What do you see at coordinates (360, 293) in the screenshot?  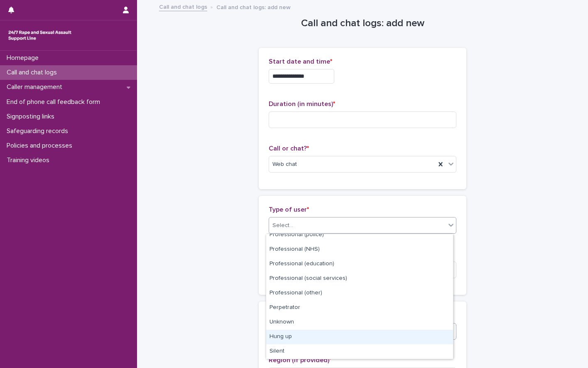 I see `div: Professional (other)` at bounding box center [360, 293].